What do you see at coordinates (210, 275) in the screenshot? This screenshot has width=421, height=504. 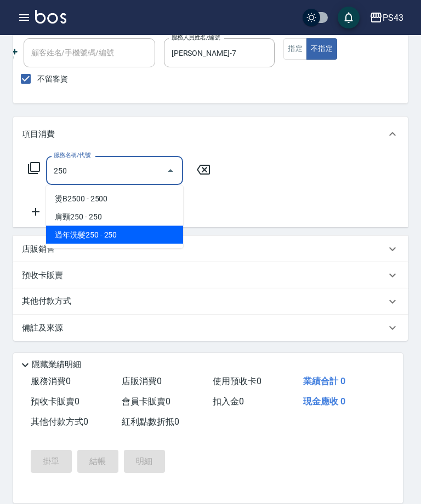 I see `div: 預收卡販賣` at bounding box center [210, 275].